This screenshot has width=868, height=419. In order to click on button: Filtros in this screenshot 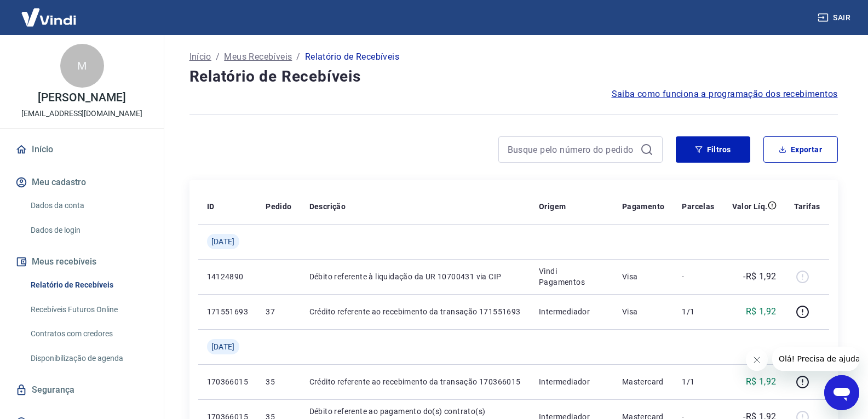, I will do `click(713, 149)`.